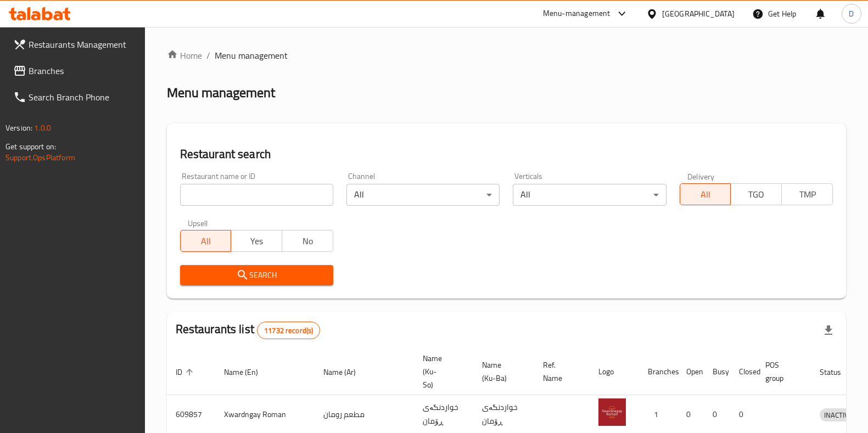  Describe the element at coordinates (221, 93) in the screenshot. I see `h2: Menu management` at that location.